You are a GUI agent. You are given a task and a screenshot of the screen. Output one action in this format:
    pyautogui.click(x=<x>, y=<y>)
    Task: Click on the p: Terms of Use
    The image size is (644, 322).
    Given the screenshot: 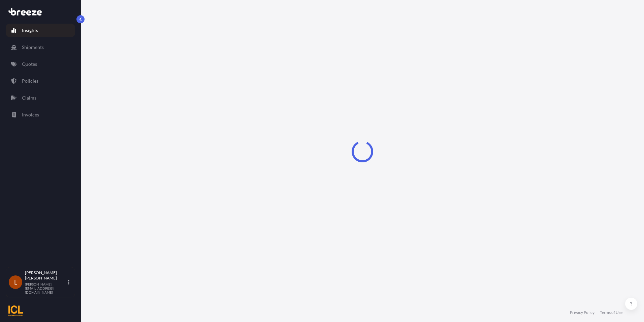 What is the action you would take?
    pyautogui.click(x=611, y=313)
    